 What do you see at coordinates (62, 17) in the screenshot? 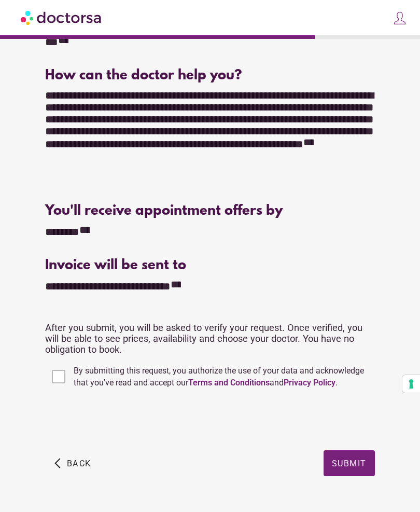
I see `img: Doctorsa.com` at bounding box center [62, 17].